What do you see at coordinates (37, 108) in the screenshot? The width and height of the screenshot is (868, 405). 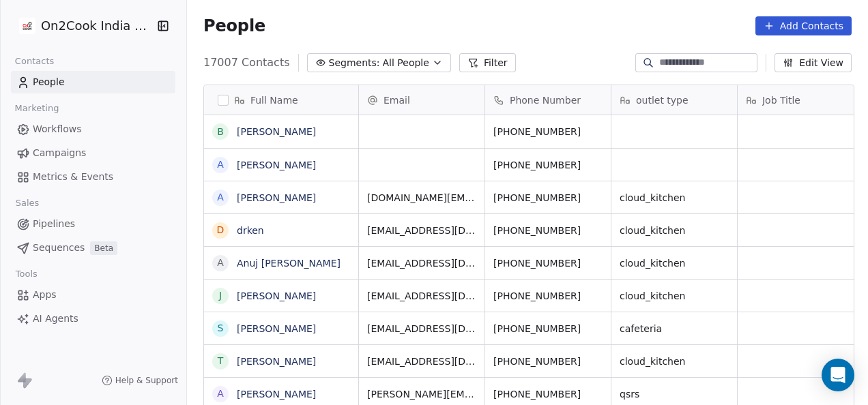 I see `span: Marketing` at bounding box center [37, 108].